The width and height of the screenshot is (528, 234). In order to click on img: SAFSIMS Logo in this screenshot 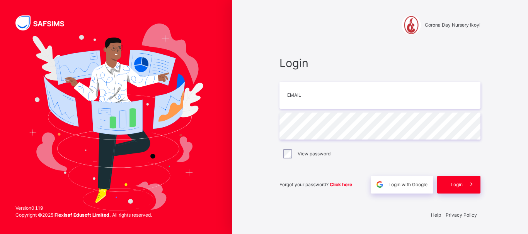, I will do `click(44, 23)`.